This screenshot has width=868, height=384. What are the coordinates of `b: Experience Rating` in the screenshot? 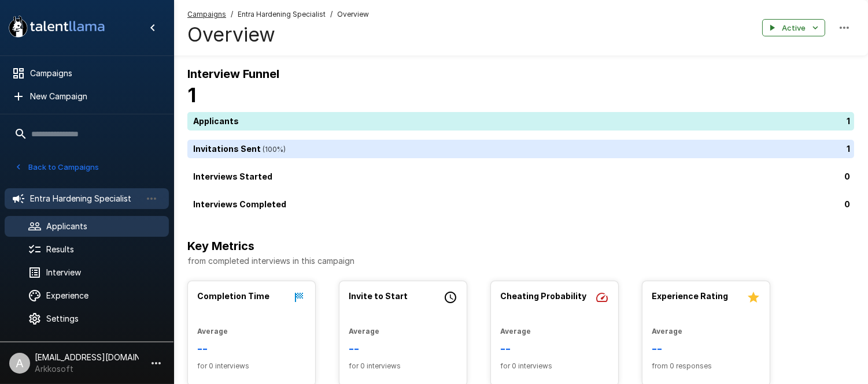 It's located at (690, 296).